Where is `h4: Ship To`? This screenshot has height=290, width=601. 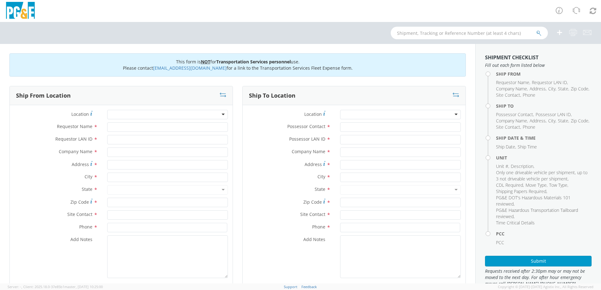
h4: Ship To is located at coordinates (544, 106).